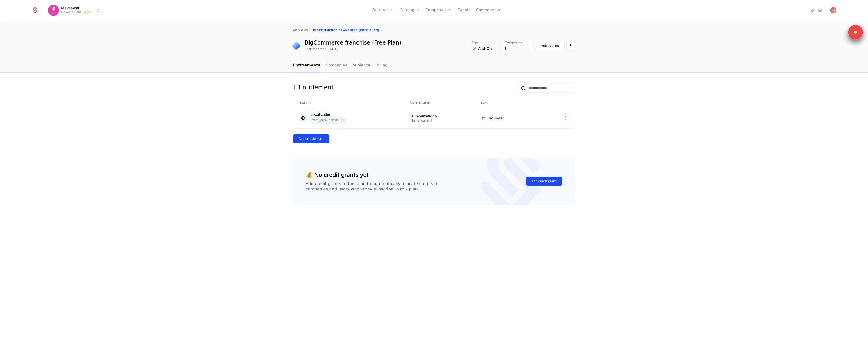  What do you see at coordinates (337, 175) in the screenshot?
I see `div: 💰 No credit grants yet` at bounding box center [337, 175].